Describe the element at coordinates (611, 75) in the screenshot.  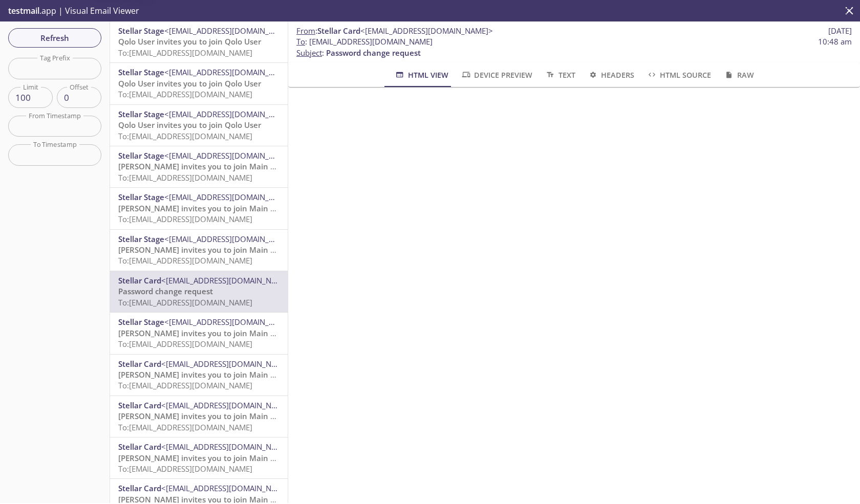
I see `span: Headers` at that location.